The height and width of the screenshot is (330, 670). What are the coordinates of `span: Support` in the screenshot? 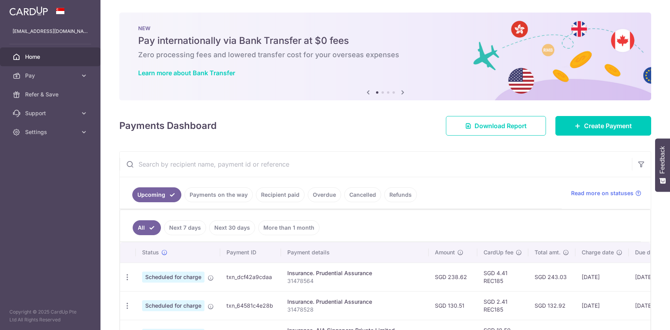 It's located at (51, 113).